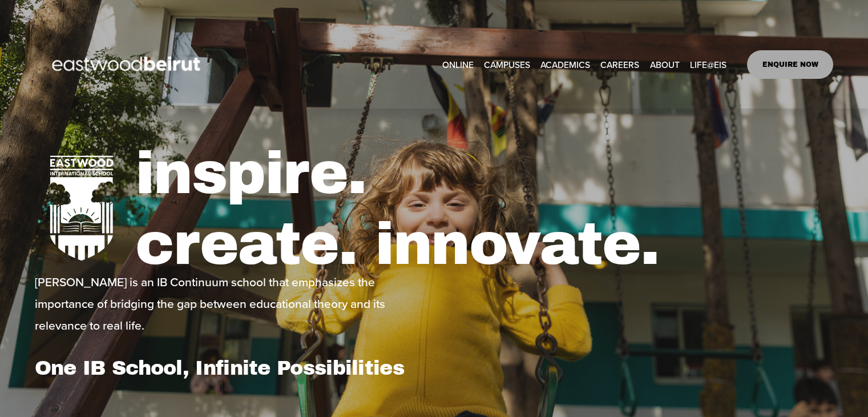 The height and width of the screenshot is (417, 868). Describe the element at coordinates (565, 64) in the screenshot. I see `span: ACADEMICS` at that location.